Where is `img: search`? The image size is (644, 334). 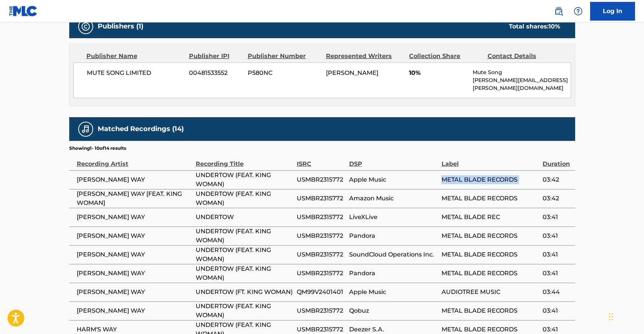
img: search is located at coordinates (559, 11).